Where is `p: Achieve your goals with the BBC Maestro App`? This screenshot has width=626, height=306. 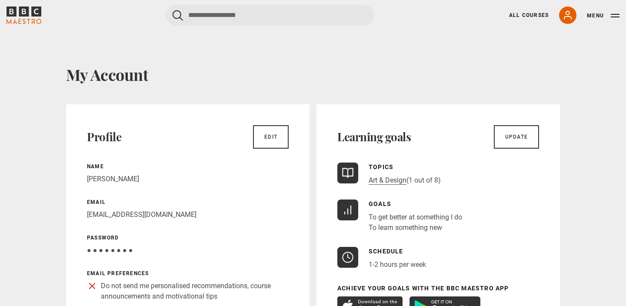
p: Achieve your goals with the BBC Maestro App is located at coordinates (438, 288).